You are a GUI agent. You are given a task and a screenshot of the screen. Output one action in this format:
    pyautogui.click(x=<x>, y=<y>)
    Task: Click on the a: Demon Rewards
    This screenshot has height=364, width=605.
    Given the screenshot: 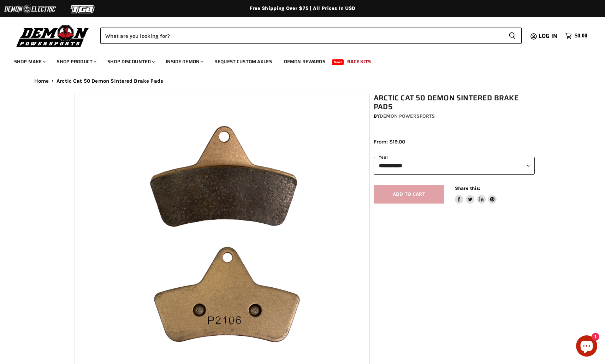 What is the action you would take?
    pyautogui.click(x=304, y=62)
    